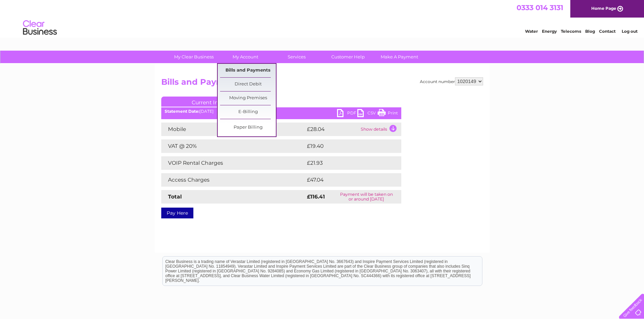  I want to click on td: Access Charges, so click(233, 180).